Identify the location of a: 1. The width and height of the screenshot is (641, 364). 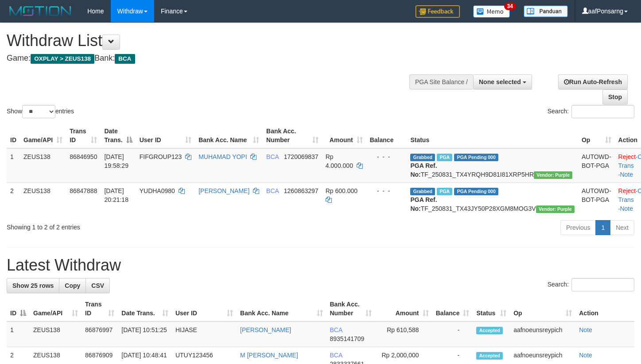
(603, 227).